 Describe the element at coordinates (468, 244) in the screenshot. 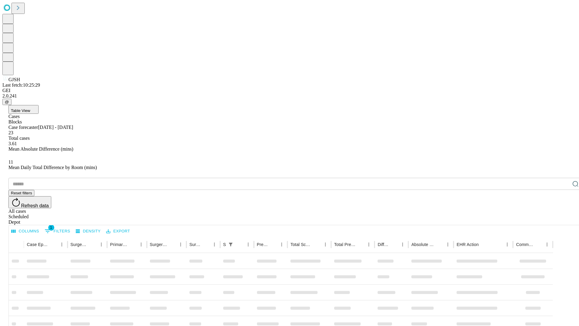

I see `div: EHR Action` at that location.